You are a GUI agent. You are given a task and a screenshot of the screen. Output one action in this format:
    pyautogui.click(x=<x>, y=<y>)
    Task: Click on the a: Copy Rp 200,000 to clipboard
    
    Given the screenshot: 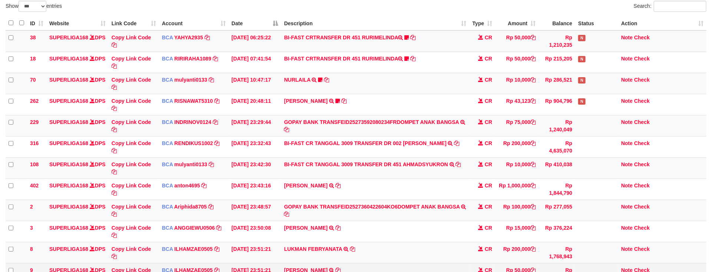 What is the action you would take?
    pyautogui.click(x=533, y=143)
    